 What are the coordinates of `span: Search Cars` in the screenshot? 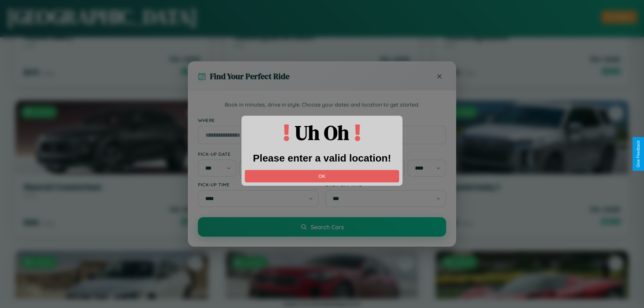 It's located at (327, 227).